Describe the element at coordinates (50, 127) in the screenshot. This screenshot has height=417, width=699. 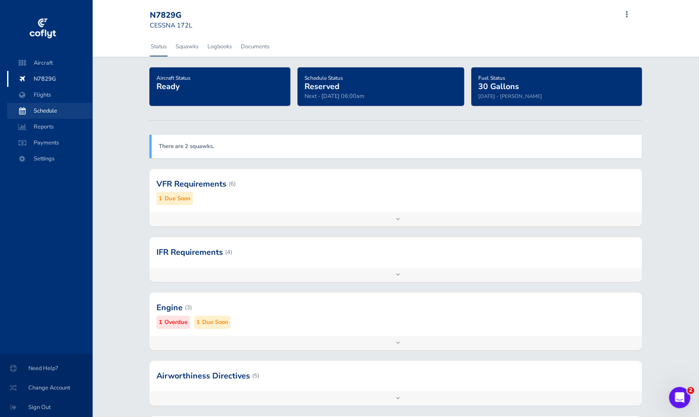
I see `span: Reports` at that location.